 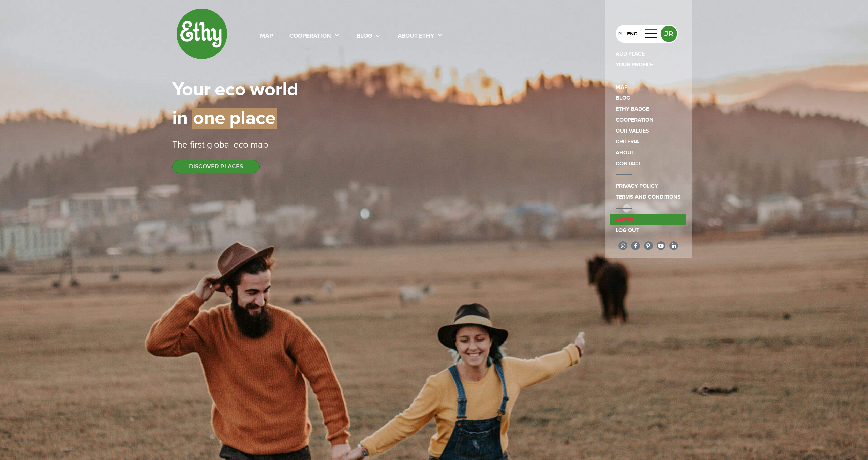 What do you see at coordinates (648, 131) in the screenshot?
I see `a: Our values` at bounding box center [648, 131].